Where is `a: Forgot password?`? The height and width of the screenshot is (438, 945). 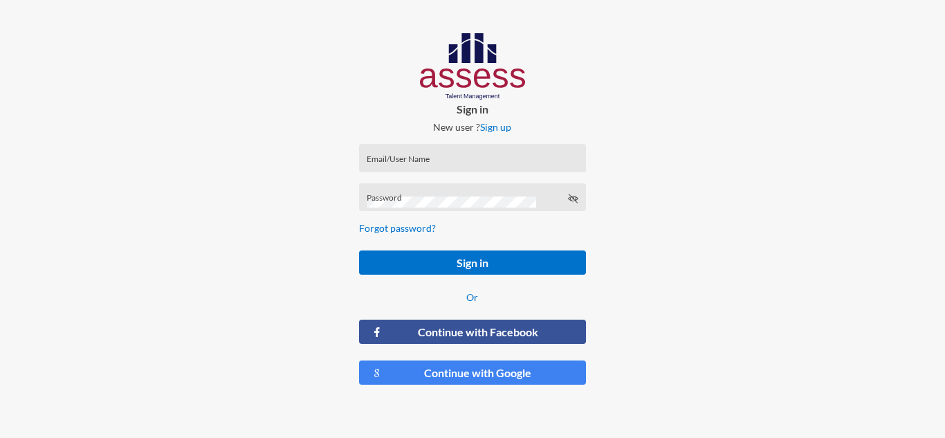
a: Forgot password? is located at coordinates (397, 228).